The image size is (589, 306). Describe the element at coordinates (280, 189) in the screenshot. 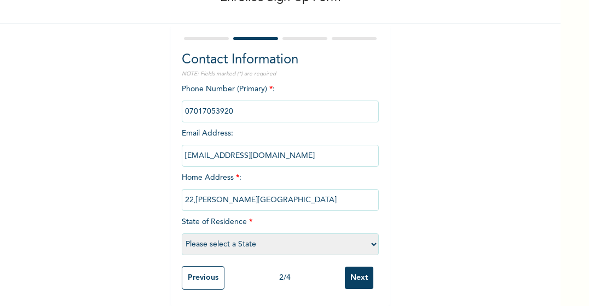

I see `span: Home Address :` at that location.